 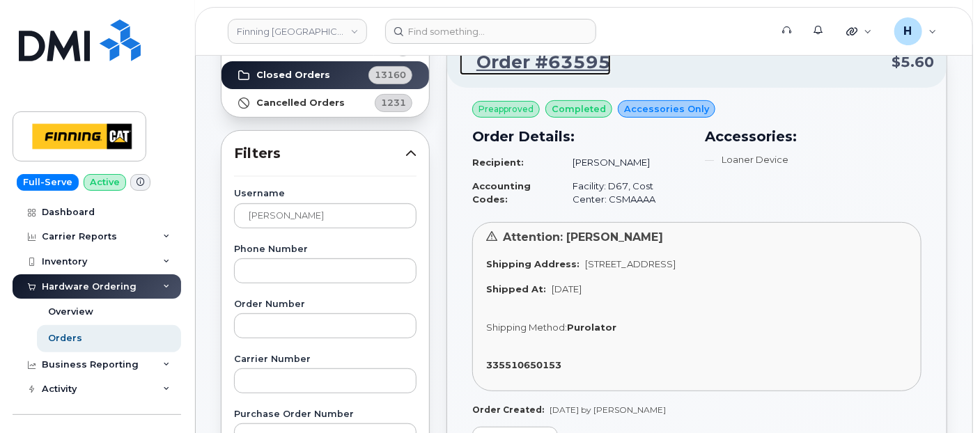 What do you see at coordinates (912, 62) in the screenshot?
I see `span: $5.60` at bounding box center [912, 62].